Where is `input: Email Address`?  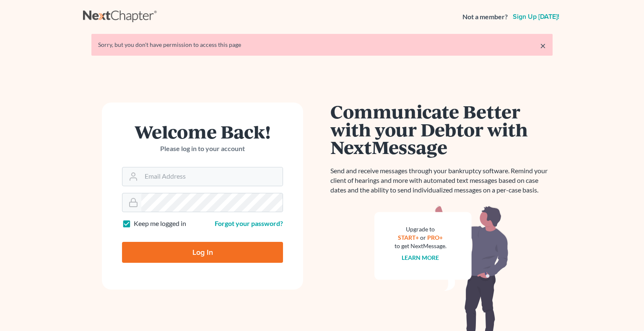 input: Email Address is located at coordinates (212, 176).